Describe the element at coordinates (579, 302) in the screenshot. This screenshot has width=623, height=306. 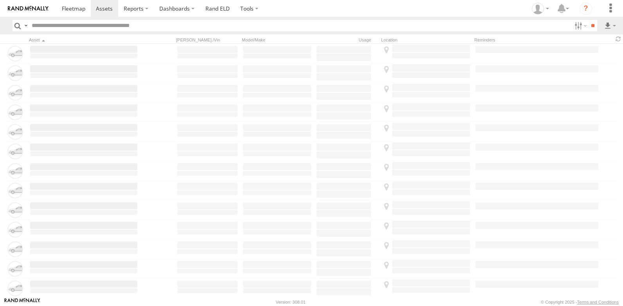
I see `div: © Copyright 2025 -` at that location.